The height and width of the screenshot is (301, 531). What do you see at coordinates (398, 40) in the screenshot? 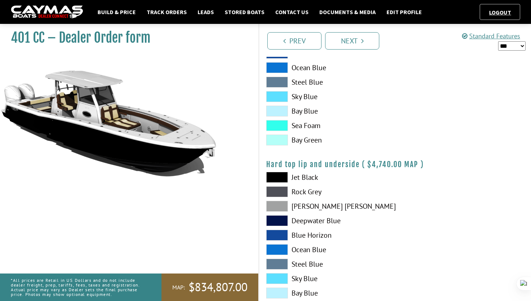
I see `ul: Pagination` at bounding box center [398, 40].